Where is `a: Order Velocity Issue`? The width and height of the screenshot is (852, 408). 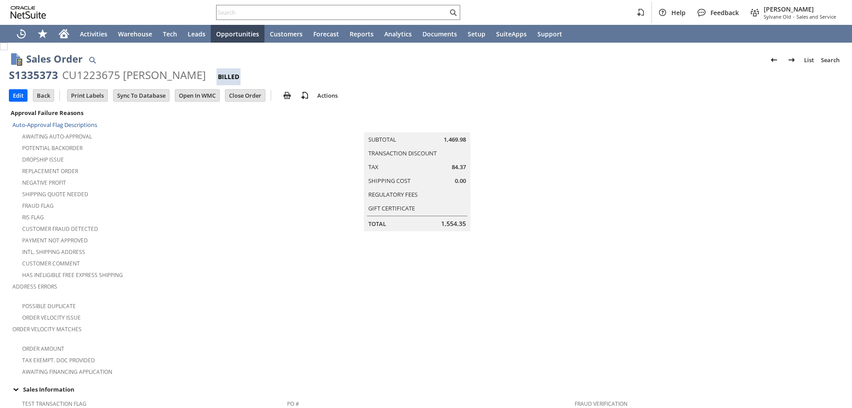
a: Order Velocity Issue is located at coordinates (51, 317).